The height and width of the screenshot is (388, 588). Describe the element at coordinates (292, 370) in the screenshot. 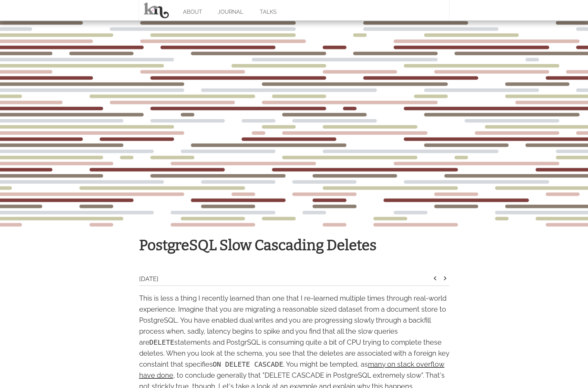

I see `a: many on stack overflow have done` at that location.